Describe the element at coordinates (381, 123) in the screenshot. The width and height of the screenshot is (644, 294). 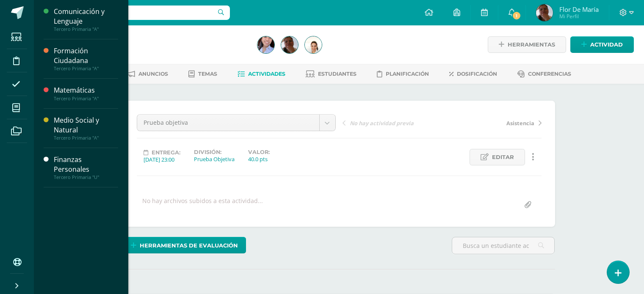
I see `span: No hay actividad previa` at that location.